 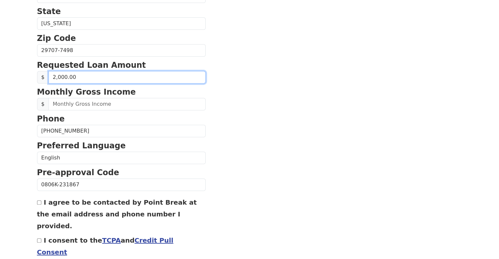 I want to click on strong: Zip Code, so click(x=56, y=38).